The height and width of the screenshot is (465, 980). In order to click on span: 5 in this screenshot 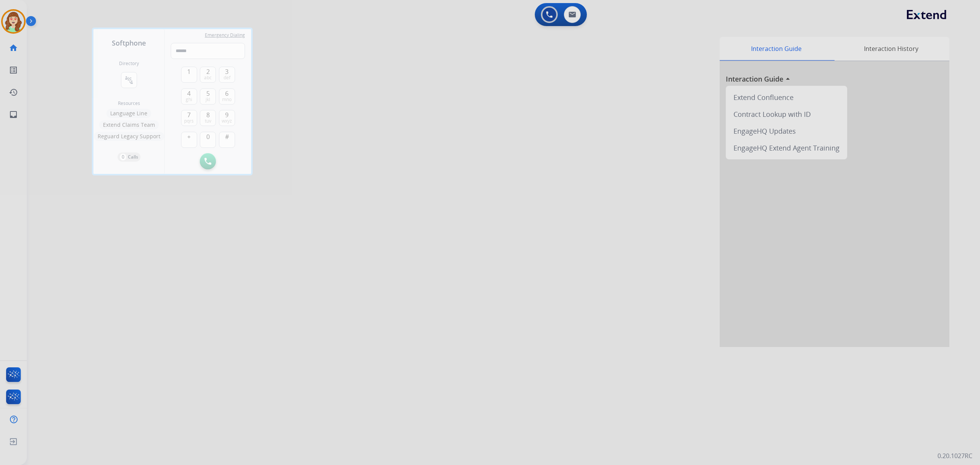, I will do `click(208, 93)`.